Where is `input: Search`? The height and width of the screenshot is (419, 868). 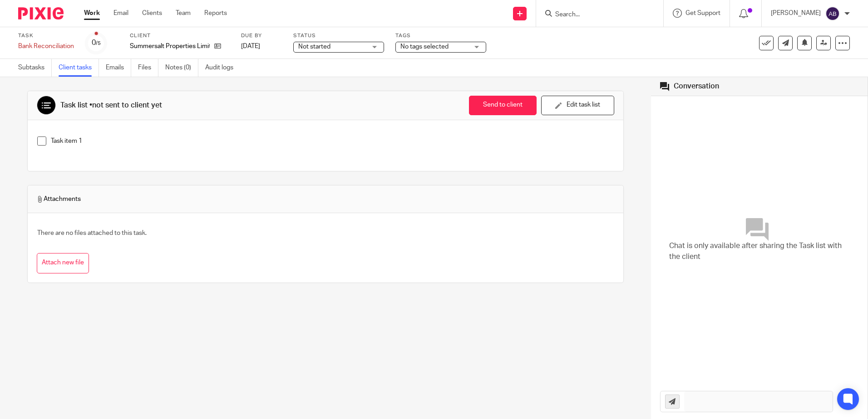
input: Search is located at coordinates (595, 15).